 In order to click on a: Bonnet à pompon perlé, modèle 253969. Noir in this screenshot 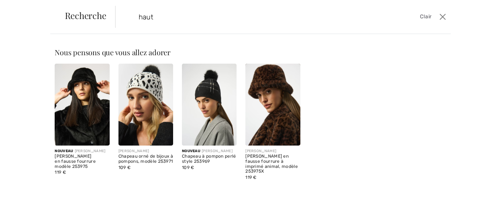, I will do `click(209, 105)`.